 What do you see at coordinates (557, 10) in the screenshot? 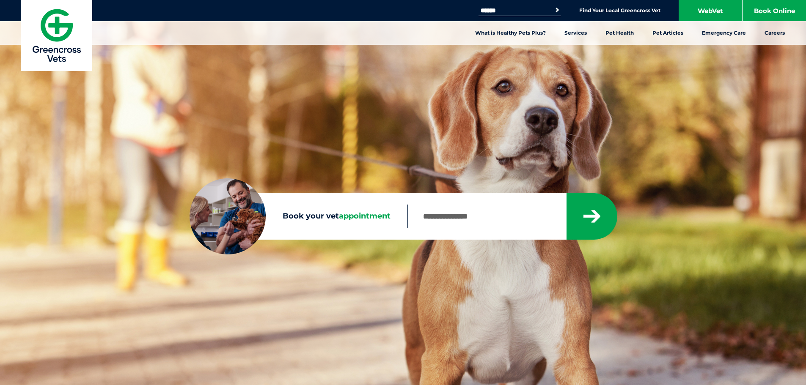
I see `button: Search` at bounding box center [557, 10].